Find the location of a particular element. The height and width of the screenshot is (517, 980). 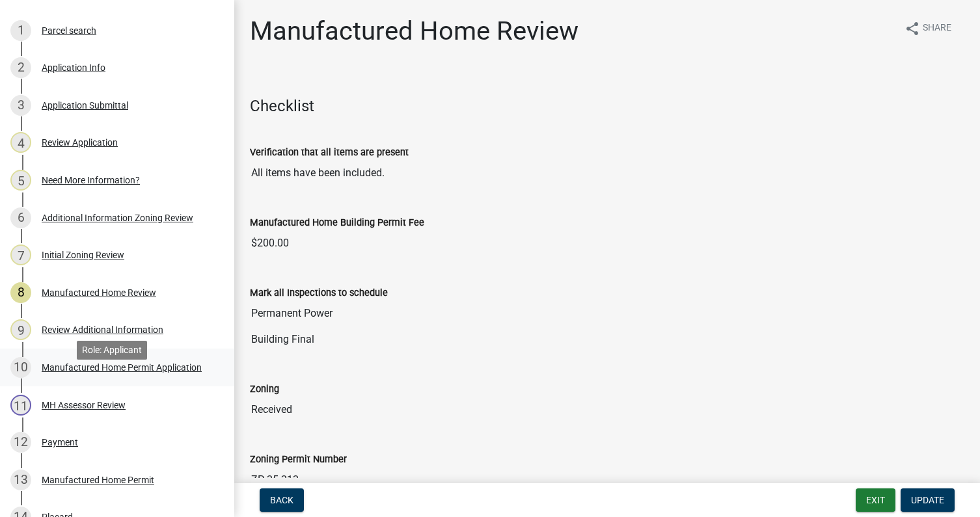

button: Back is located at coordinates (282, 500).